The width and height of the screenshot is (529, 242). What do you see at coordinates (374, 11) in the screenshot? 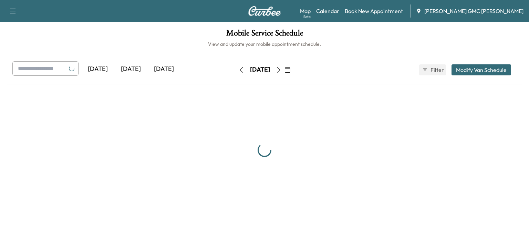
I see `a: Book New Appointment` at bounding box center [374, 11].